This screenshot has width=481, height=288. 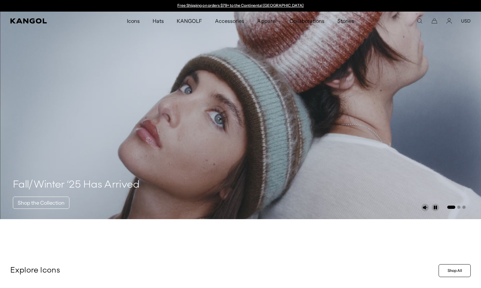 What do you see at coordinates (241, 6) in the screenshot?
I see `div: Announcement` at bounding box center [241, 6].